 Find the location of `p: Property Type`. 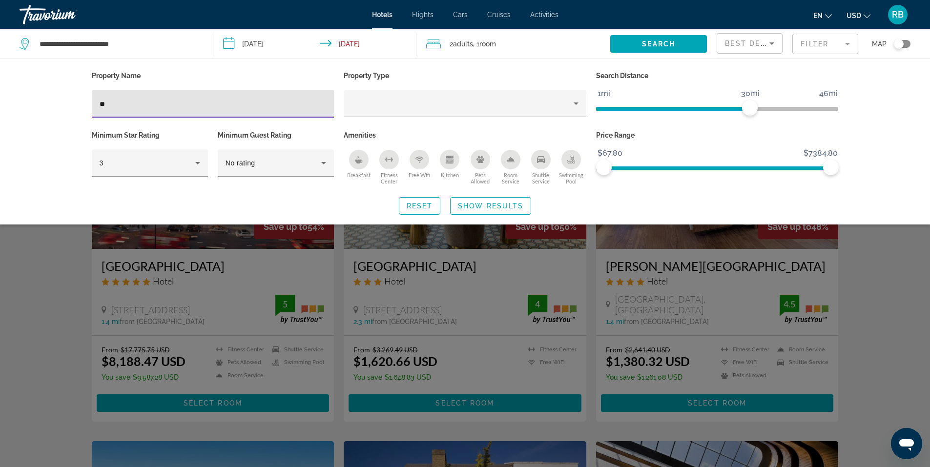

p: Property Type is located at coordinates (465, 76).